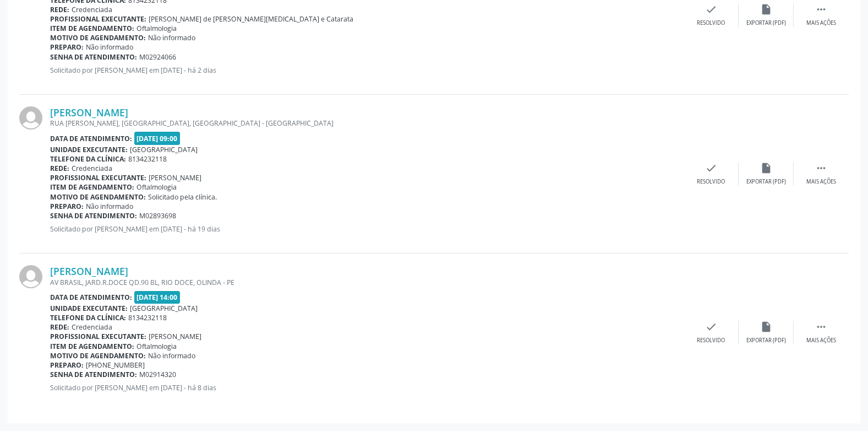  I want to click on span: M02914320, so click(157, 374).